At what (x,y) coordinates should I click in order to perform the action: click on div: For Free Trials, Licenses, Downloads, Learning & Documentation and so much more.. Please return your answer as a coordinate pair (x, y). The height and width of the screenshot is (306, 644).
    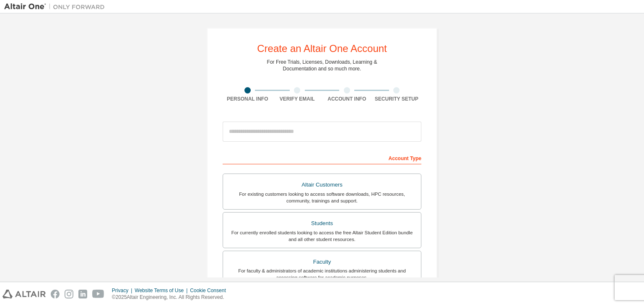
    Looking at the image, I should click on (322, 65).